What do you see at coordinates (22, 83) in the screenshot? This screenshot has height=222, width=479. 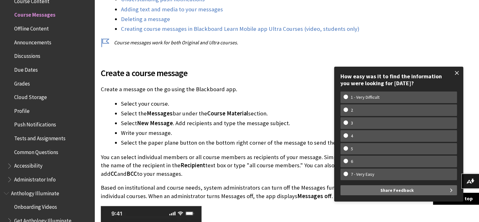 I see `span: Grades` at bounding box center [22, 83].